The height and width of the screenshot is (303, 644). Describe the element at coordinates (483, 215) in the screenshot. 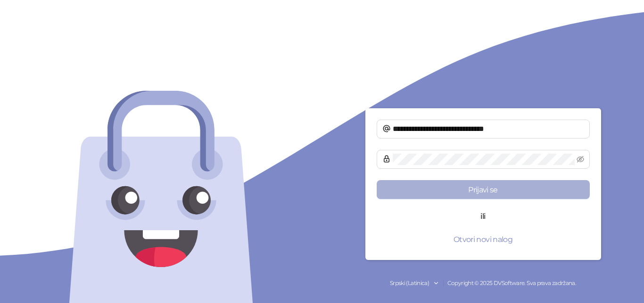

I see `span: ili` at that location.